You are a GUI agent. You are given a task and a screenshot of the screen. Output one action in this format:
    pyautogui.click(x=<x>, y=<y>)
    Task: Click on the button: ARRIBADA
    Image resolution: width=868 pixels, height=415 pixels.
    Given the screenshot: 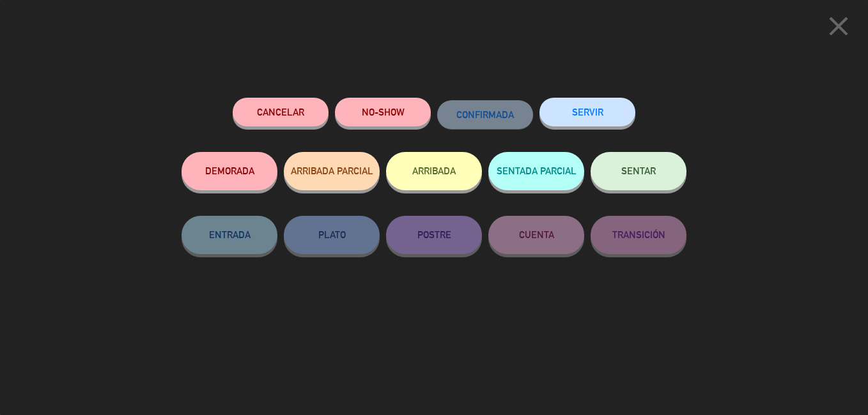 What is the action you would take?
    pyautogui.click(x=434, y=171)
    